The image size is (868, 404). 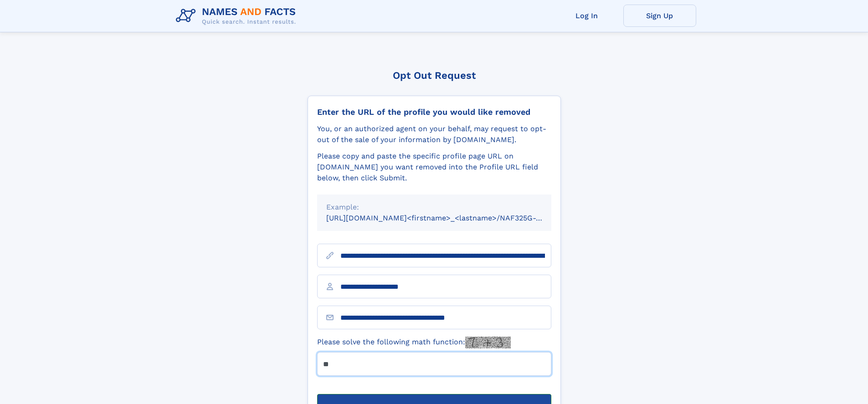 I want to click on label: Please solve the following math function:, so click(x=414, y=343).